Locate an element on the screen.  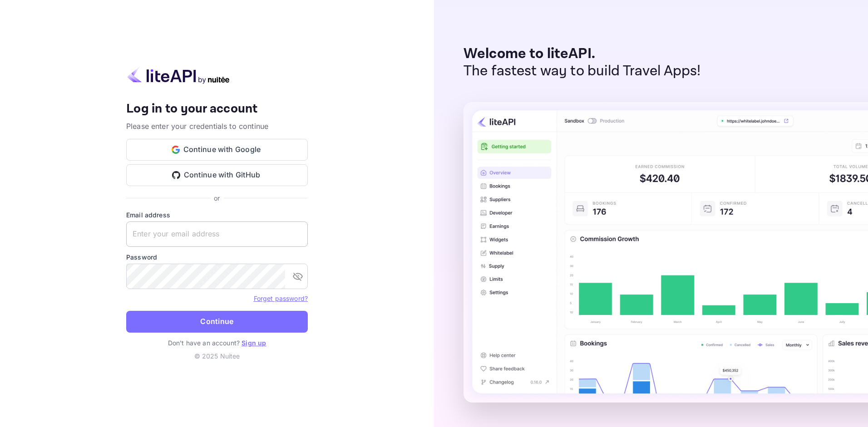
a: Forget password? is located at coordinates (280, 298).